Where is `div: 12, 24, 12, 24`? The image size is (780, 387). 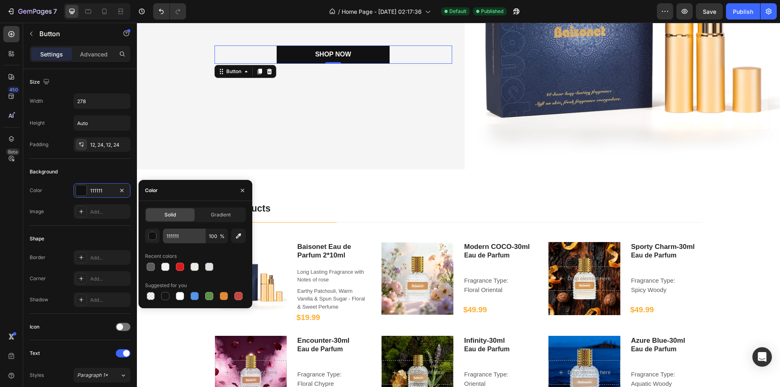 div: 12, 24, 12, 24 is located at coordinates (109, 145).